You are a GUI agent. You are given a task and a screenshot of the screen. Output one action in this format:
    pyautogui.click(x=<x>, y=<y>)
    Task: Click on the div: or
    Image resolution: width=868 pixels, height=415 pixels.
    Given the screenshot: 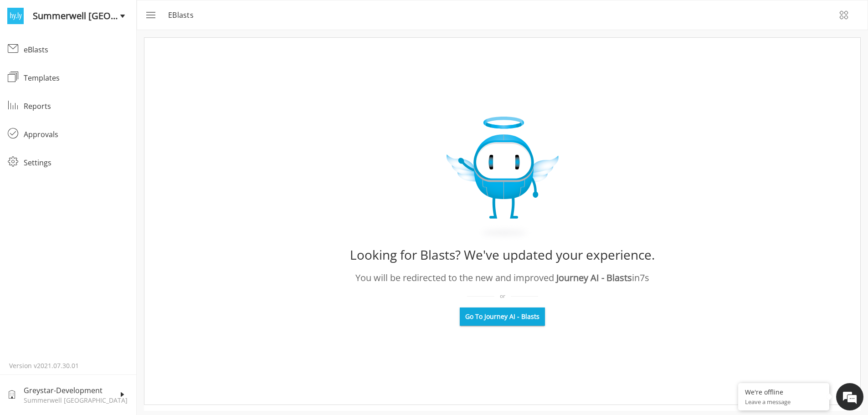 What is the action you would take?
    pyautogui.click(x=502, y=296)
    